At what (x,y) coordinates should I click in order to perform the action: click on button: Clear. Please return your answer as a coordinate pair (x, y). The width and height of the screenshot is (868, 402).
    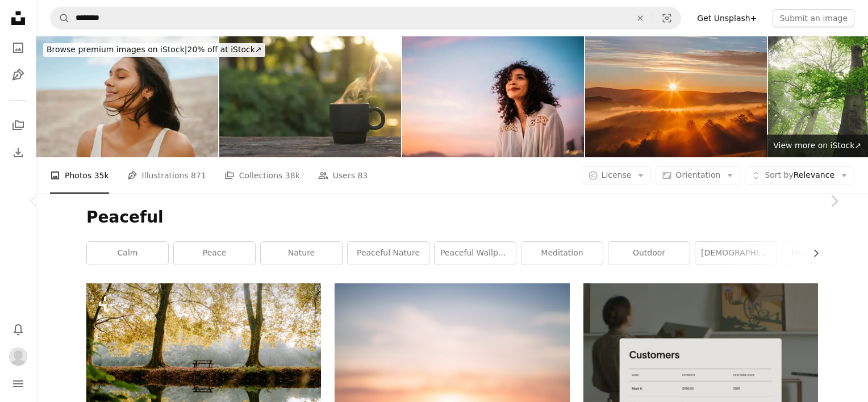
    Looking at the image, I should click on (640, 18).